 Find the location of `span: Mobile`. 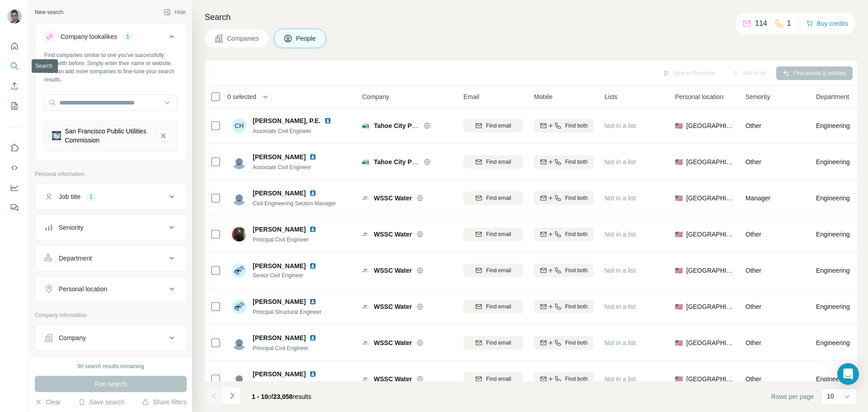

span: Mobile is located at coordinates (543, 97).